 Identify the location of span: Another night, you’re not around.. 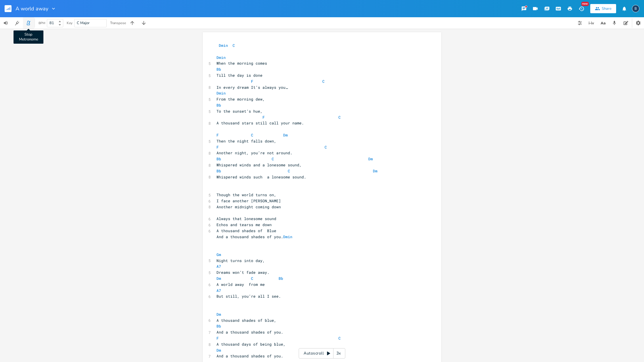
(254, 153).